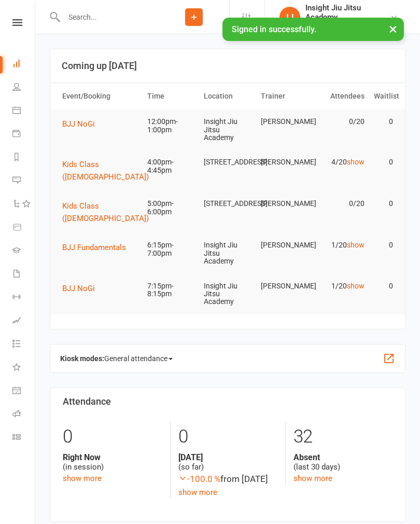  What do you see at coordinates (113, 457) in the screenshot?
I see `strong: Right Now` at bounding box center [113, 457].